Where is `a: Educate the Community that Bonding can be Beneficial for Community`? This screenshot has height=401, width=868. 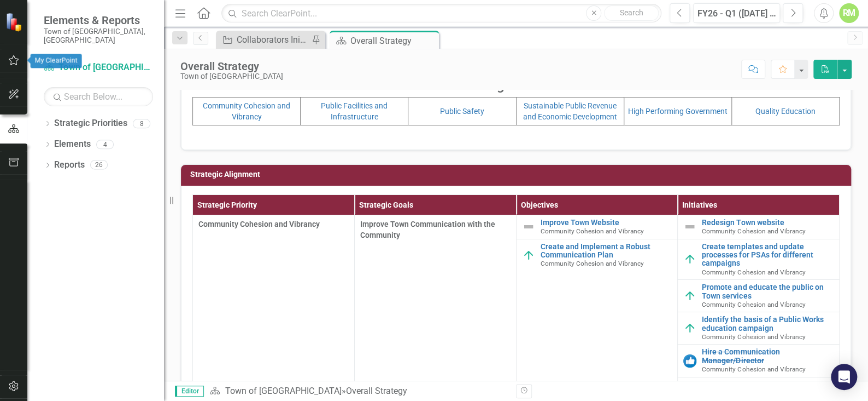 a: Educate the Community that Bonding can be Beneficial for Community is located at coordinates (768, 389).